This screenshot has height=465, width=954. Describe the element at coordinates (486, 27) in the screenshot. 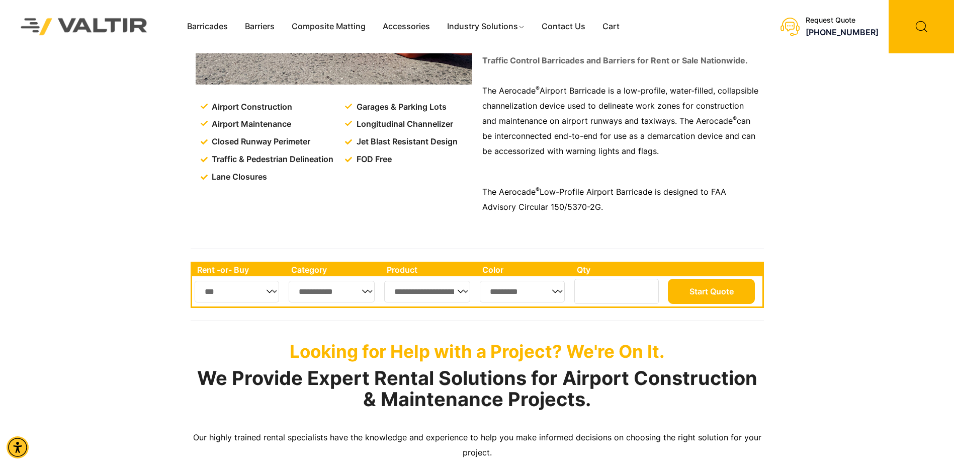

I see `a: Industry Solutions` at that location.